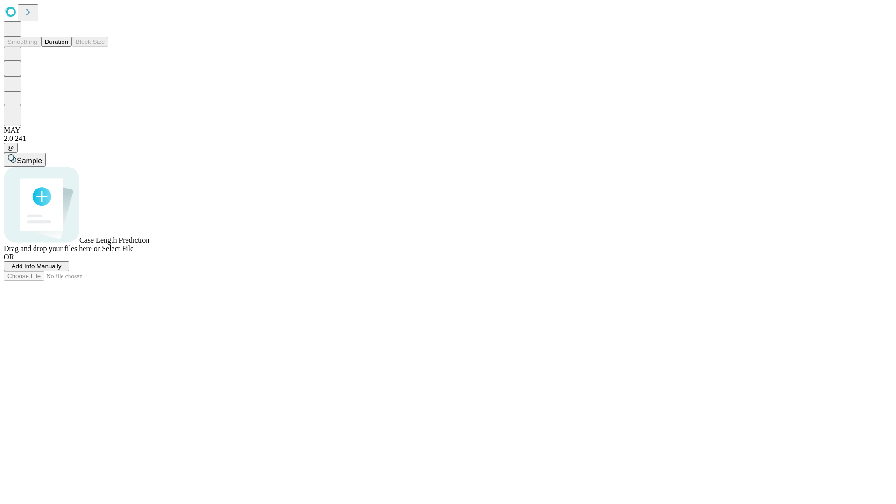  Describe the element at coordinates (114, 240) in the screenshot. I see `span: Case Length Prediction` at that location.